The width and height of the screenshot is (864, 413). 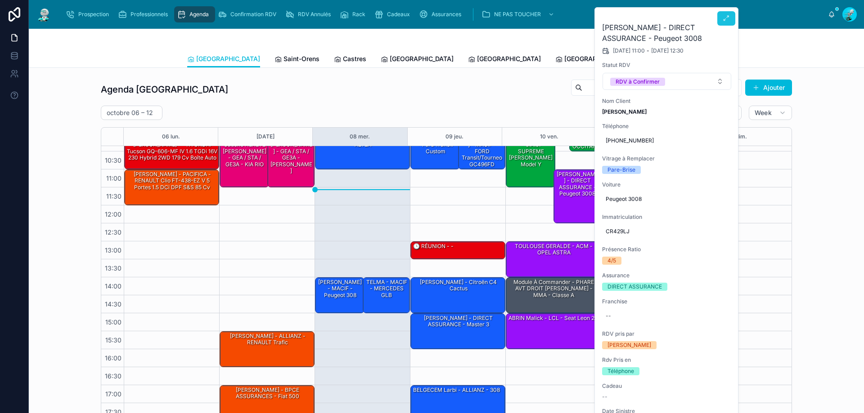 I want to click on span: Peugeot 3008, so click(x=667, y=199).